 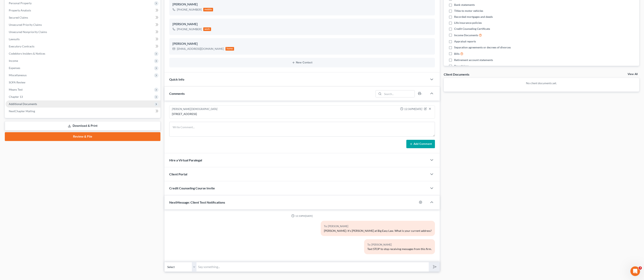 What do you see at coordinates (456, 74) in the screenshot?
I see `div: Client Documents` at bounding box center [456, 74].